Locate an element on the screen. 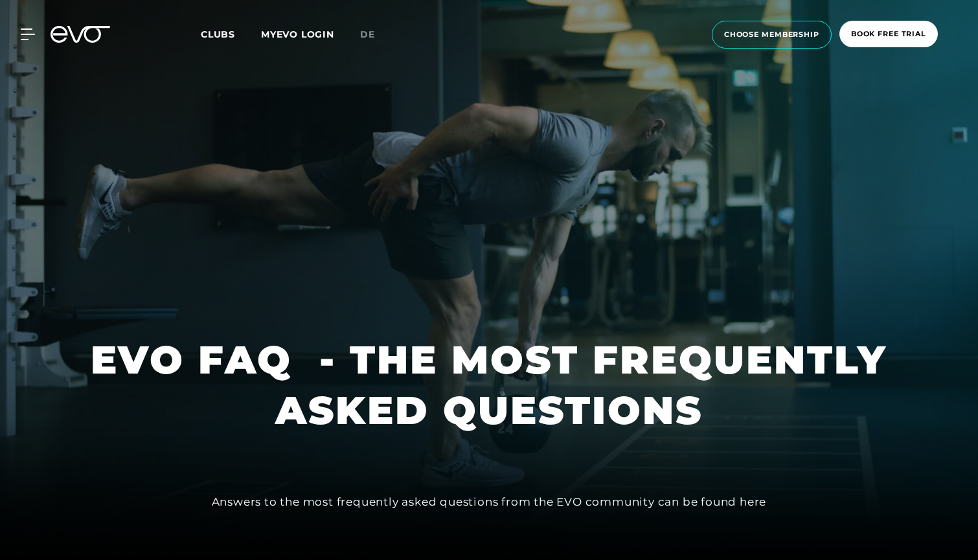 This screenshot has height=560, width=978. span: choose membership is located at coordinates (772, 34).